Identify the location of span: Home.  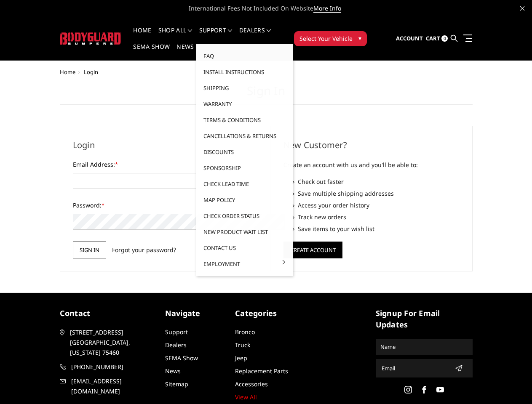
(67, 72).